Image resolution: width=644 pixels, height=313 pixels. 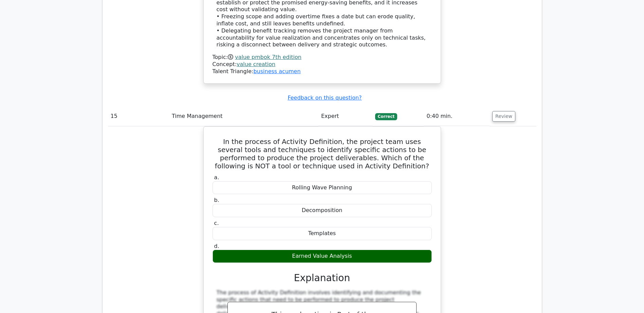 I want to click on a: value pmbok 7th edition, so click(x=268, y=57).